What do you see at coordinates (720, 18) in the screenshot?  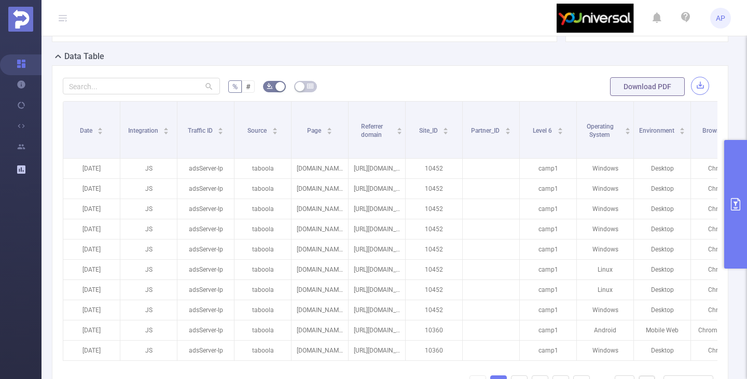 I see `span: AP` at bounding box center [720, 18].